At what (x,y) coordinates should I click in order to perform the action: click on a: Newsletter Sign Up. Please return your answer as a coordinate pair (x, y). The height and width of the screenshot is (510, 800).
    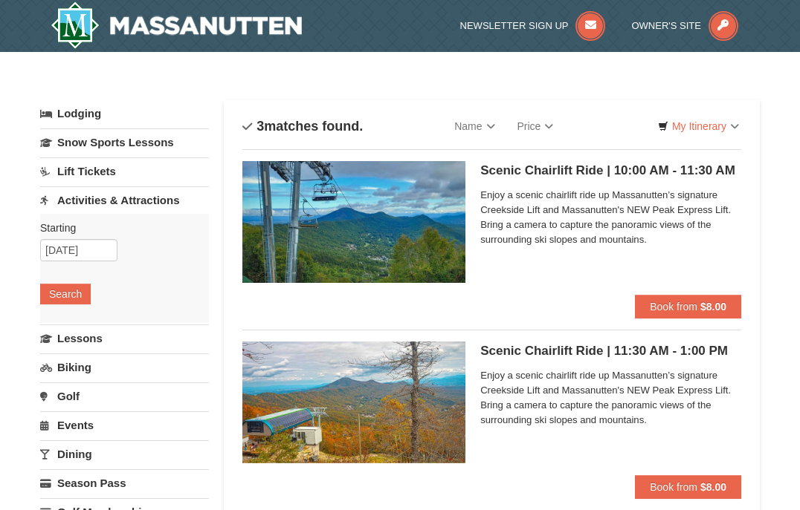
    Looking at the image, I should click on (533, 25).